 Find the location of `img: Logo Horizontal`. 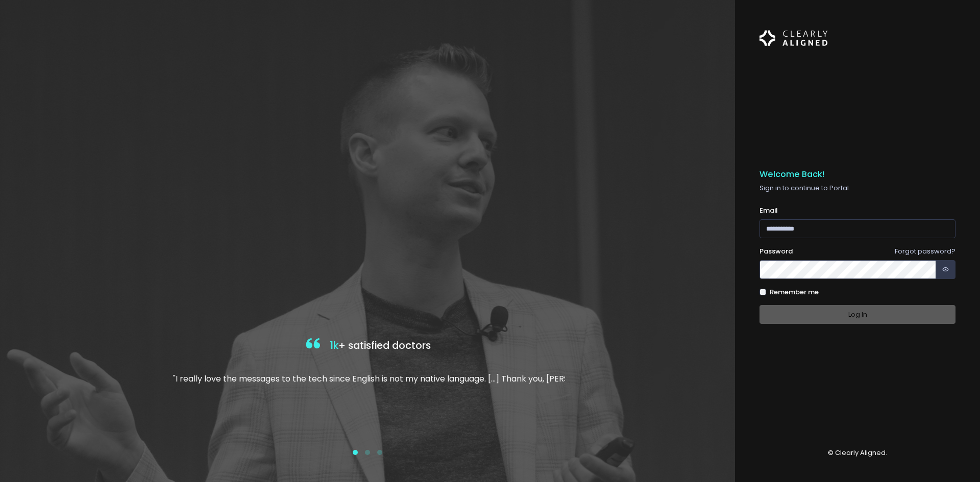

img: Logo Horizontal is located at coordinates (793, 39).